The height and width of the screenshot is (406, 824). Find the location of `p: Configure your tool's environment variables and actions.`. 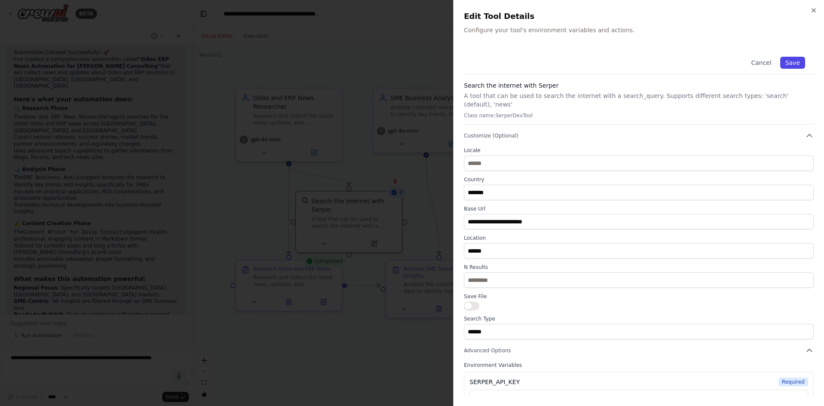

p: Configure your tool's environment variables and actions. is located at coordinates (639, 30).